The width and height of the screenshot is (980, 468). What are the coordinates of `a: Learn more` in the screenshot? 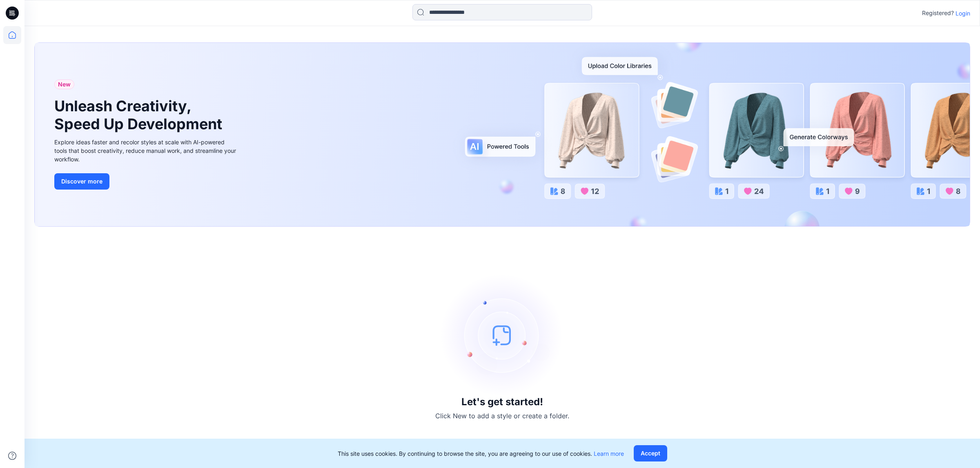 It's located at (609, 454).